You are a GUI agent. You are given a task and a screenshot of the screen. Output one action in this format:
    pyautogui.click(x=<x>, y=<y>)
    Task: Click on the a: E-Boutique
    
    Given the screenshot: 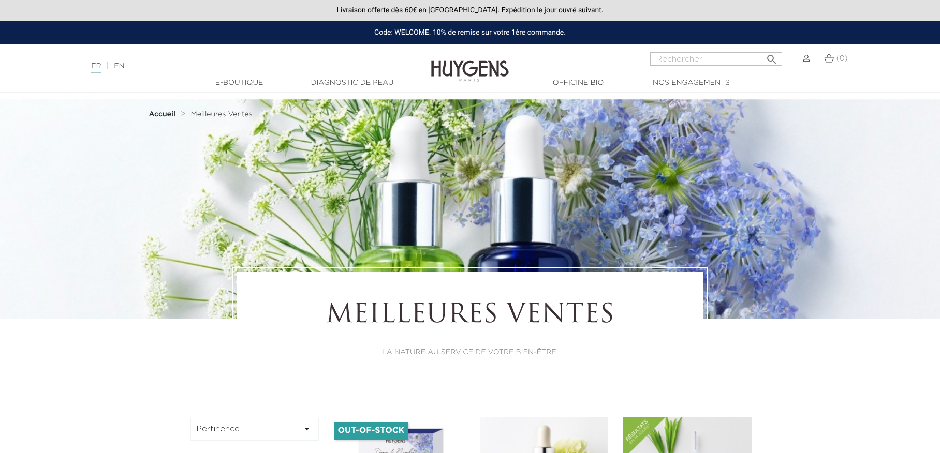 What is the action you would take?
    pyautogui.click(x=239, y=83)
    